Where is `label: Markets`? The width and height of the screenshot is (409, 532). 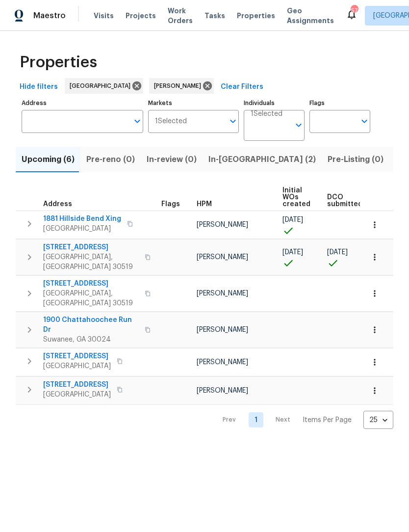 label: Markets is located at coordinates (194, 103).